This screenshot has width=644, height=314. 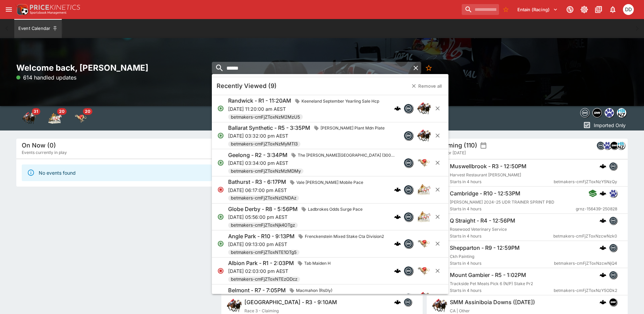 I want to click on button: Imported Only, so click(x=605, y=125).